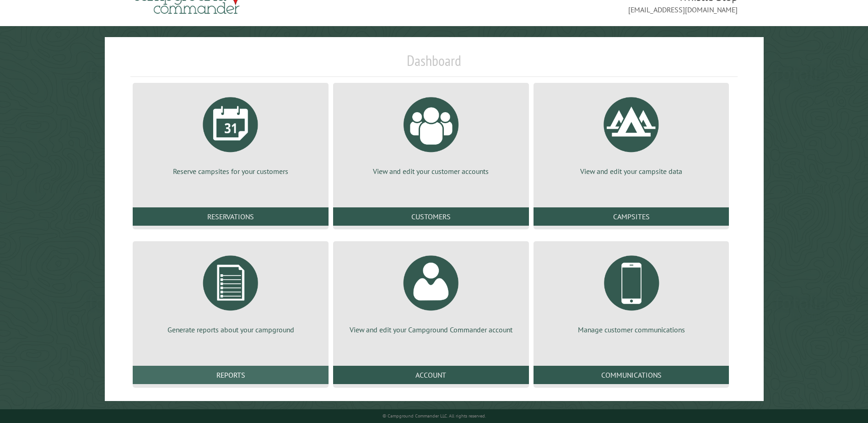 The width and height of the screenshot is (868, 423). I want to click on small: © Campground Commander LLC. All rights reserved., so click(434, 416).